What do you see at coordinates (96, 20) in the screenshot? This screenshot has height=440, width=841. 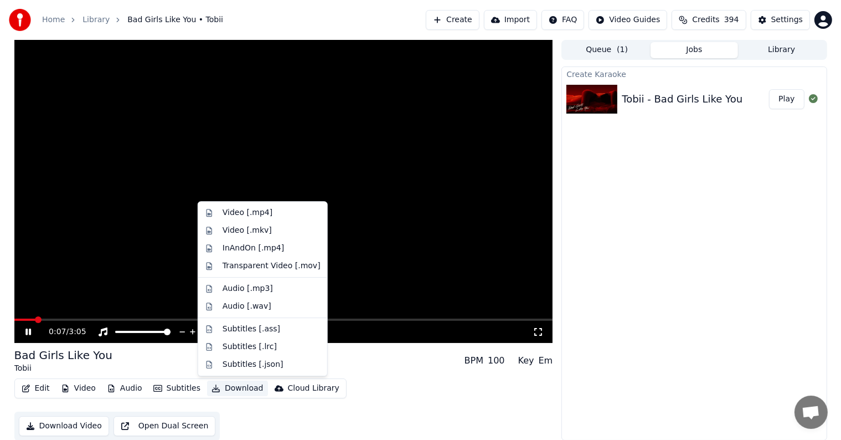 I see `a: Library` at bounding box center [96, 20].